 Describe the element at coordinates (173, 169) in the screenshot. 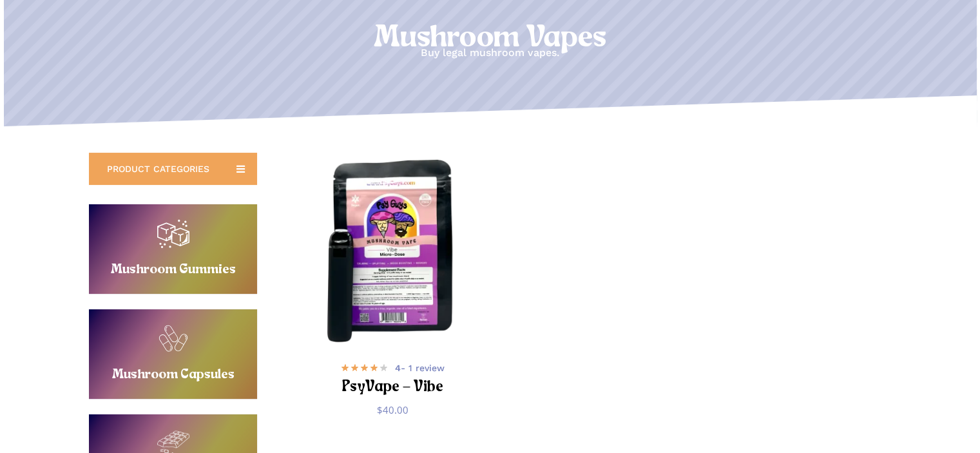

I see `a: PRODUCT CATEGORIES` at that location.